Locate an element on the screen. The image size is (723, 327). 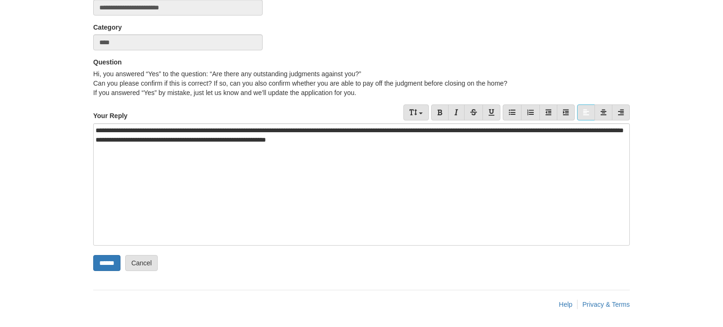
a: Reduce indent (Shift+Tab) is located at coordinates (548, 112).